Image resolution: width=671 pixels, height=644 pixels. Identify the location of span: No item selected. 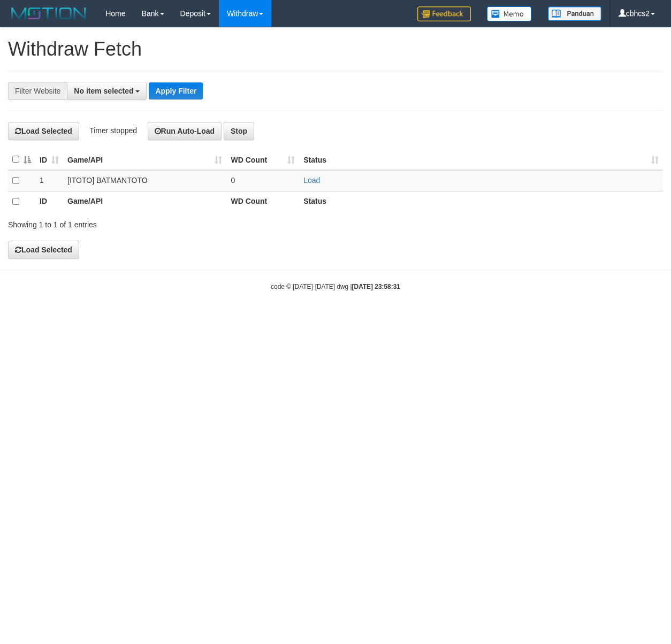
(103, 90).